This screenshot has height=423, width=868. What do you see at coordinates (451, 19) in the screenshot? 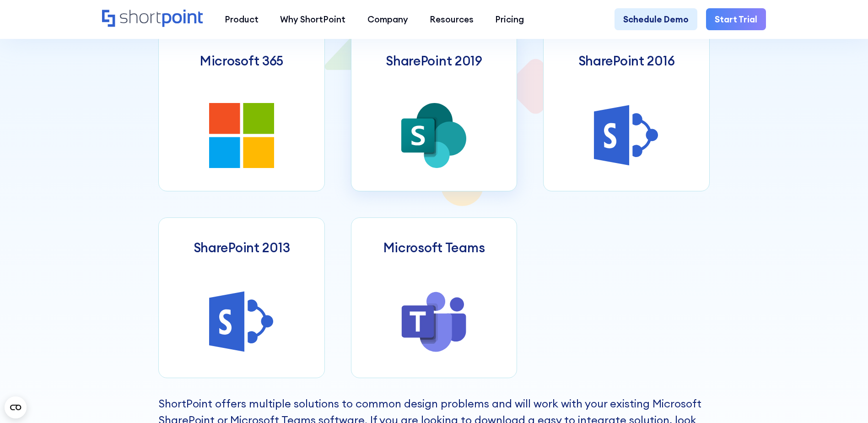
I see `a: Resources` at bounding box center [451, 19].